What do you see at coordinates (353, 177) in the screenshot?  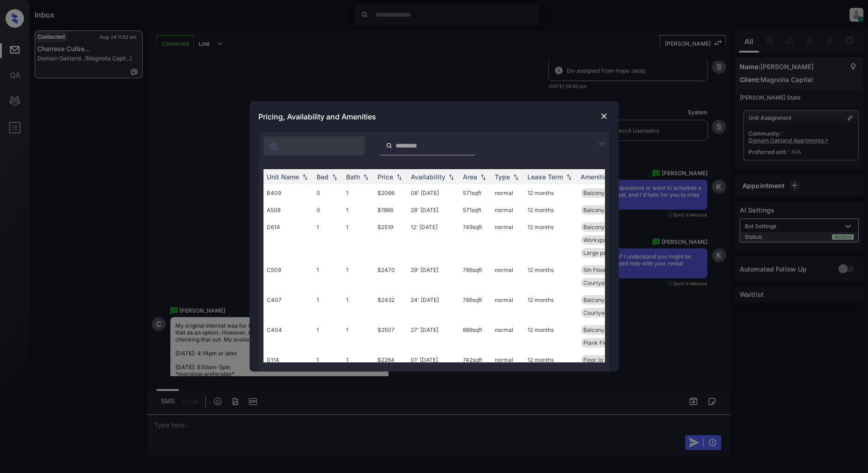 I see `div: Bath` at bounding box center [353, 177].